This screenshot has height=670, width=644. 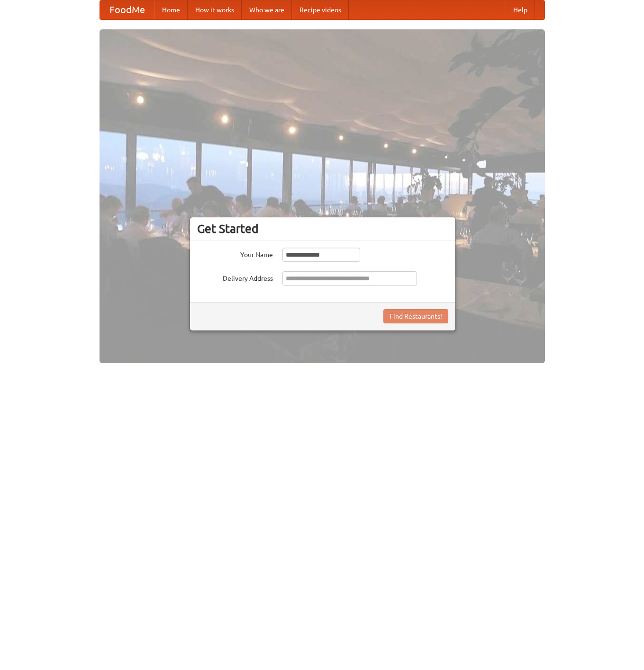 I want to click on h3: Get Started, so click(x=323, y=229).